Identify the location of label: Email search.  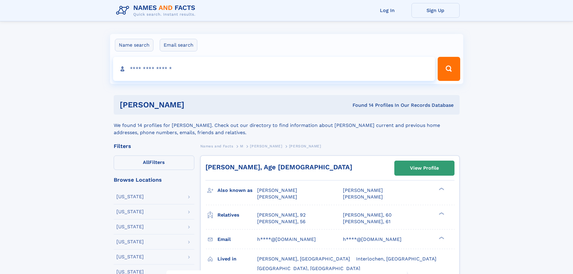
(178, 45).